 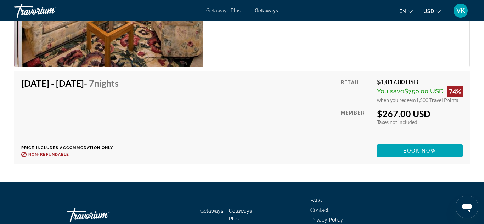 What do you see at coordinates (73, 148) in the screenshot?
I see `p: Price includes accommodation only` at bounding box center [73, 148].